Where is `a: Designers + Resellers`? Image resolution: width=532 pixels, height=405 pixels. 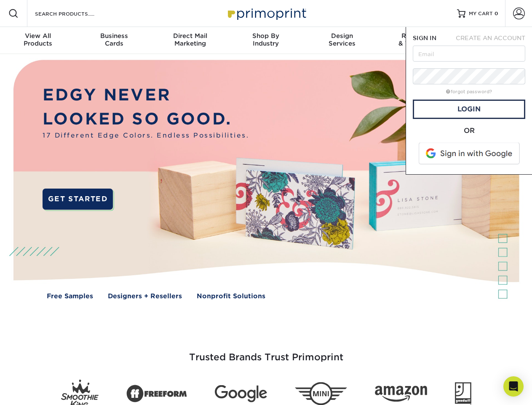
a: Designers + Resellers is located at coordinates (145, 296).